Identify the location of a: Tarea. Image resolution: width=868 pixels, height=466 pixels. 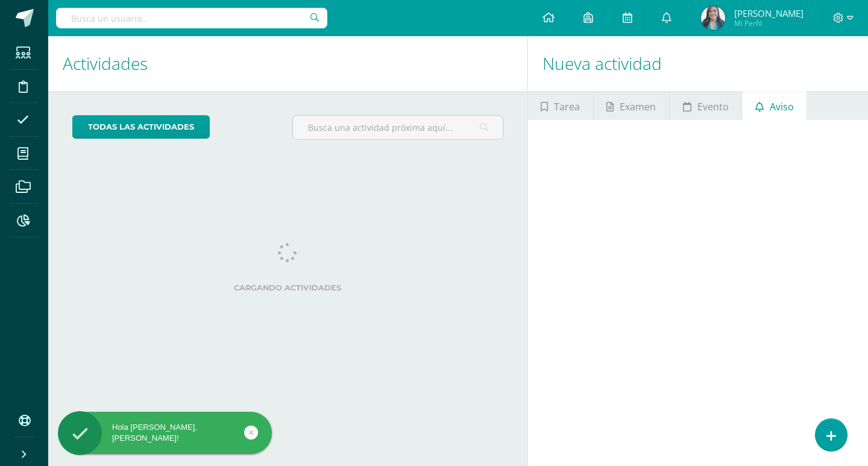
(561, 105).